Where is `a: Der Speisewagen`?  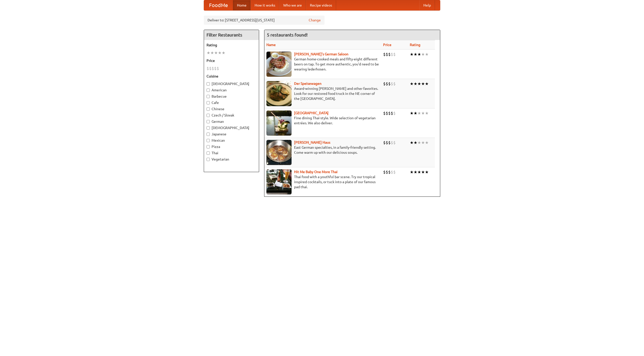
a: Der Speisewagen is located at coordinates (308, 83).